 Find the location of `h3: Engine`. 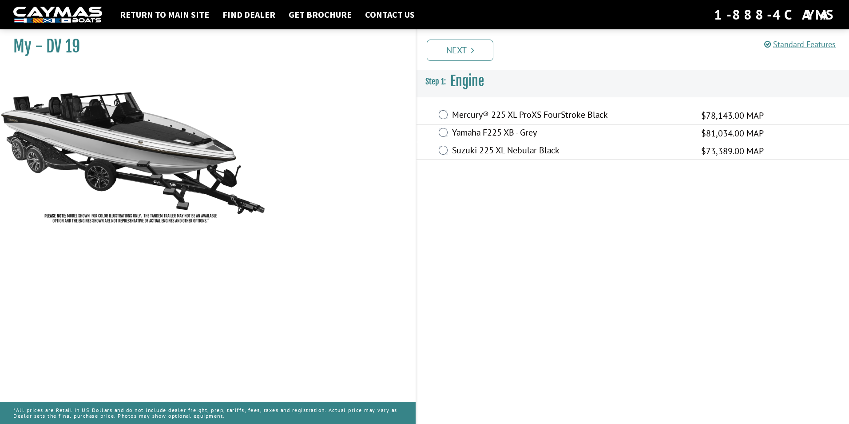

h3: Engine is located at coordinates (633, 81).